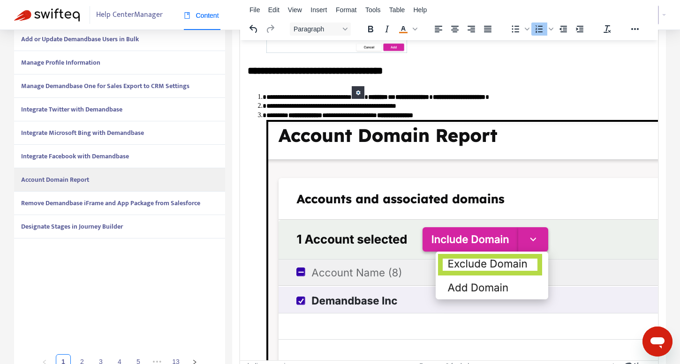 The height and width of the screenshot is (364, 680). I want to click on button: Justify, so click(487, 29).